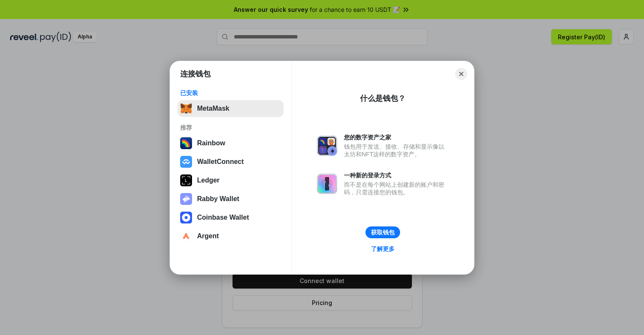 The image size is (644, 335). Describe the element at coordinates (396, 188) in the screenshot. I see `div: 而不是在每个网站上创建新的账户和密码，只需连接您的钱包。` at that location.